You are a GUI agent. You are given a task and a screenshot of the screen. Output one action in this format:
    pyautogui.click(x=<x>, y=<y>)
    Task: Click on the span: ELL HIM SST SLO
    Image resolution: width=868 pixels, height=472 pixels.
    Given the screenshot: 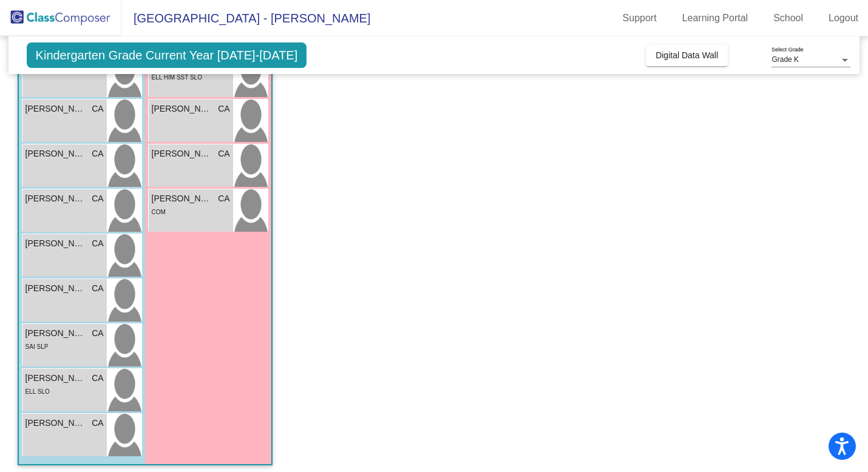 What is the action you would take?
    pyautogui.click(x=177, y=77)
    